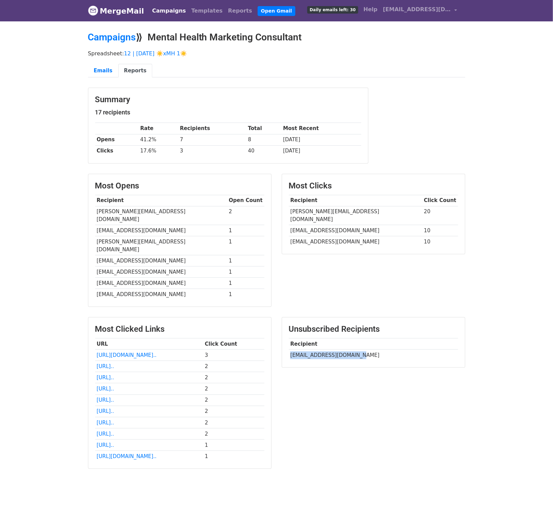  Describe the element at coordinates (103, 71) in the screenshot. I see `a: Emails` at that location.